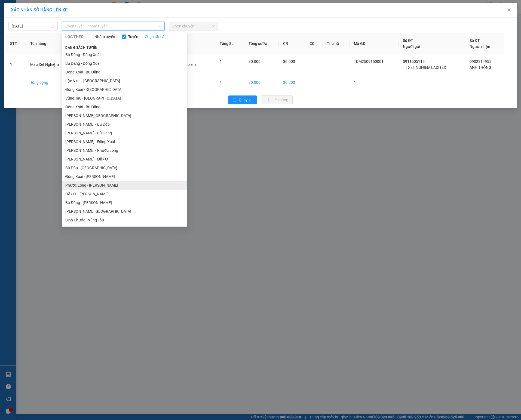 This screenshot has height=420, width=521. Describe the element at coordinates (50, 64) in the screenshot. I see `td: Mẫu Xét Nghiệm` at that location.